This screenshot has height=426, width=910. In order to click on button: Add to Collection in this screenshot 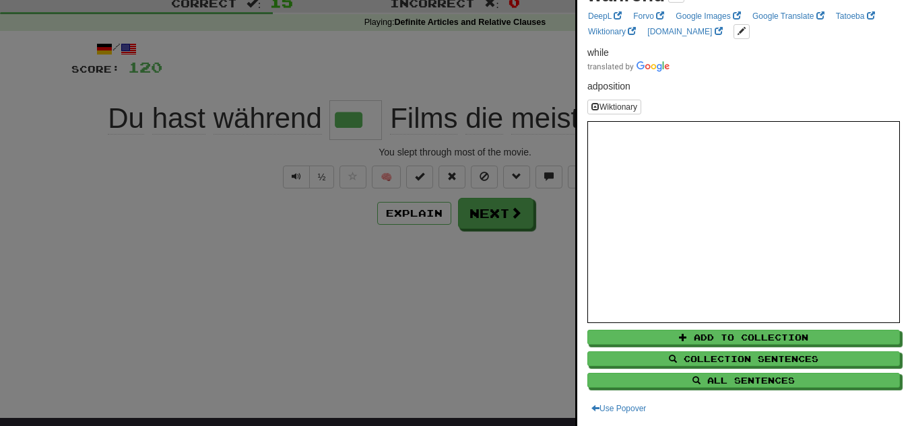, I will do `click(744, 337)`.